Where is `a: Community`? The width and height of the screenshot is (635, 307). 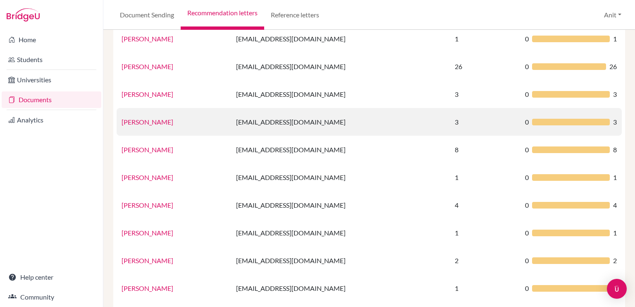
a: Community is located at coordinates (51, 297).